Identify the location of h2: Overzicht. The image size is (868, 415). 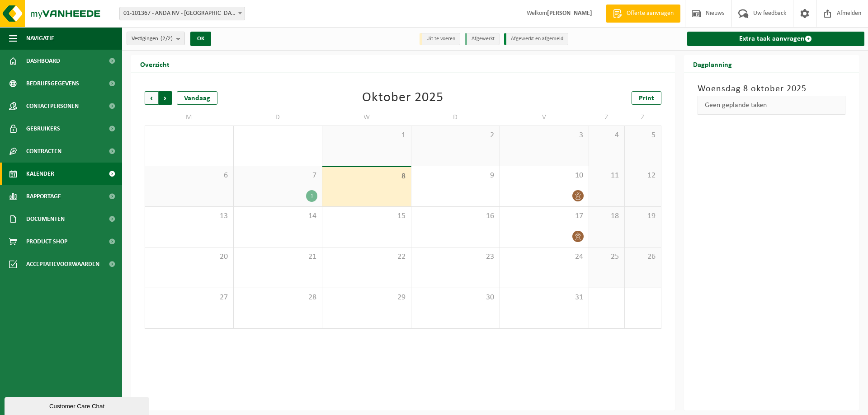
(154, 64).